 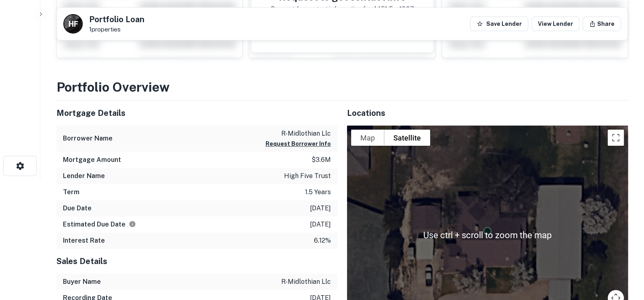 What do you see at coordinates (73, 24) in the screenshot?
I see `a: H F` at bounding box center [73, 24].